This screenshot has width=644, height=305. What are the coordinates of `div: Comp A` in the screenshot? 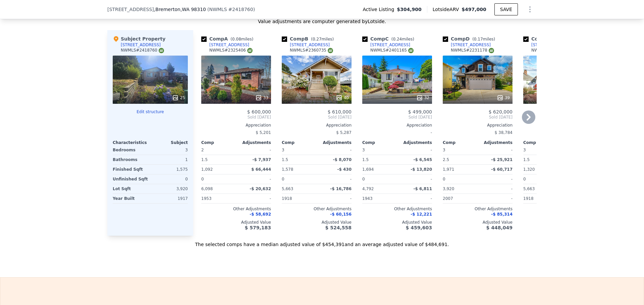 It's located at (229, 39).